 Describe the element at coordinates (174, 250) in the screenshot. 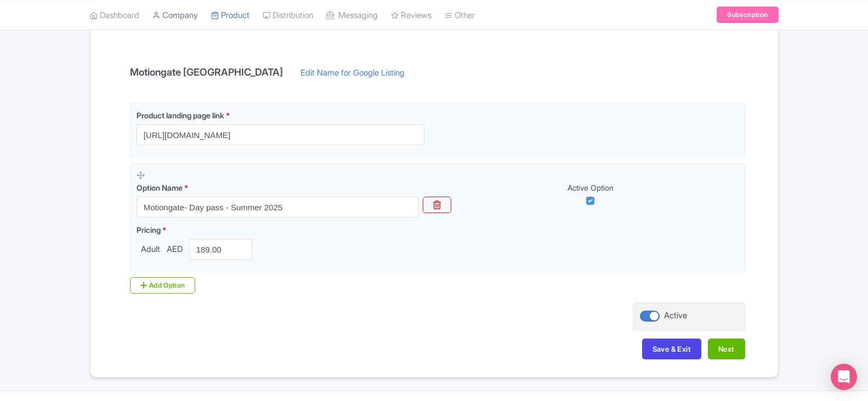

I see `span: AED` at that location.